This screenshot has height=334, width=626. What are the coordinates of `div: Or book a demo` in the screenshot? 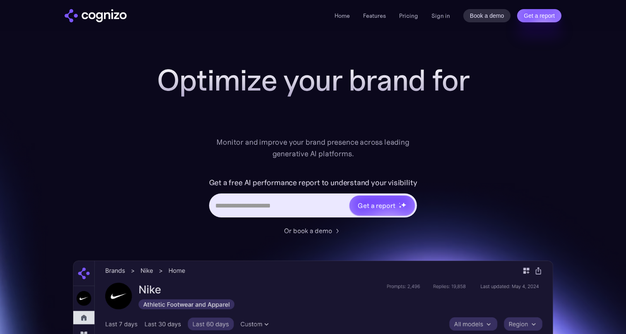 It's located at (308, 231).